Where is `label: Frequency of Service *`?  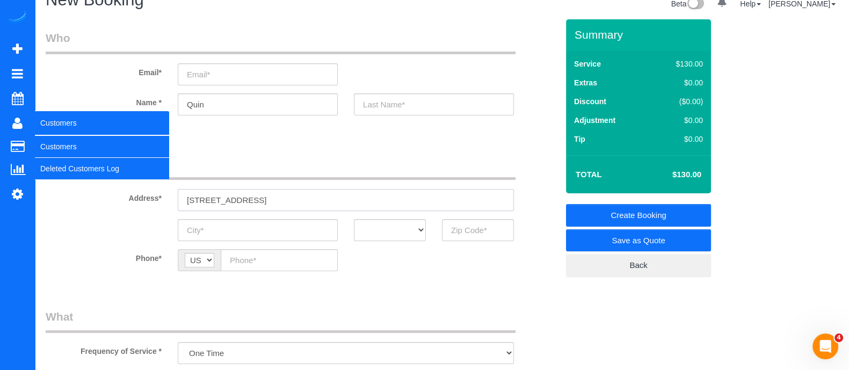 label: Frequency of Service * is located at coordinates (104, 349).